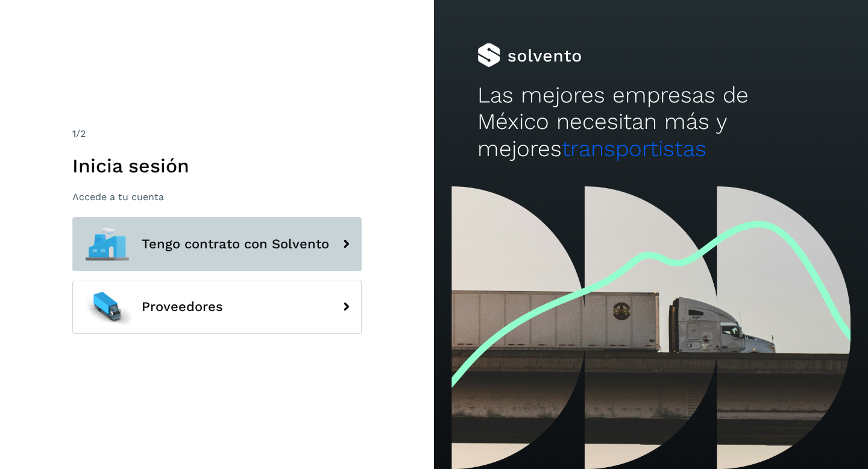  I want to click on span: Tengo contrato con Solvento, so click(235, 244).